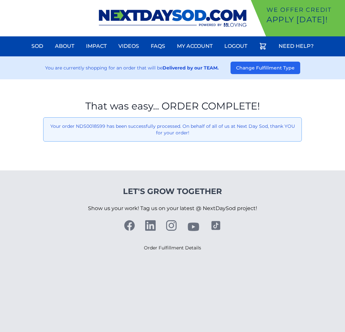  What do you see at coordinates (173, 208) in the screenshot?
I see `p: Show us your work! Tag us on your latest @ NextDaySod project!` at bounding box center [173, 208].